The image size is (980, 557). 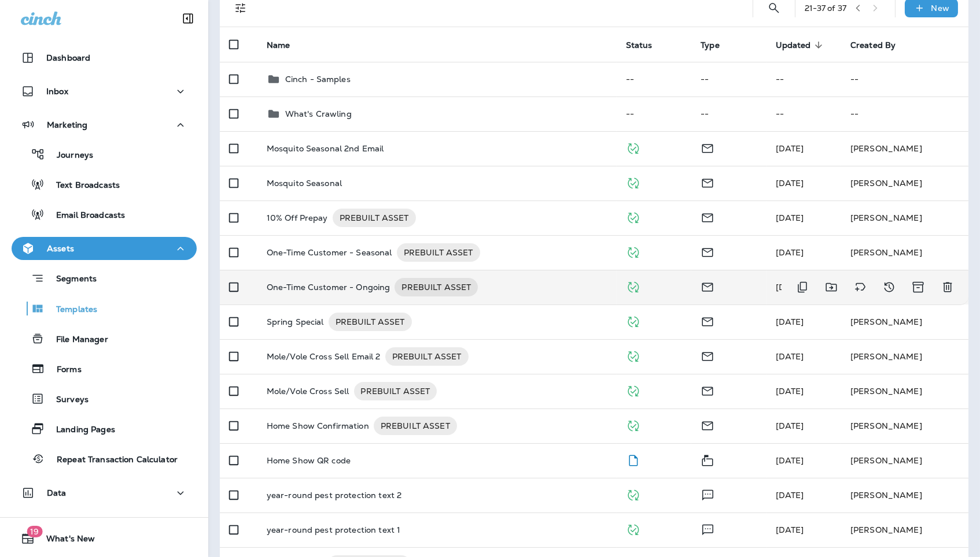 I want to click on button: Email Broadcasts, so click(x=104, y=214).